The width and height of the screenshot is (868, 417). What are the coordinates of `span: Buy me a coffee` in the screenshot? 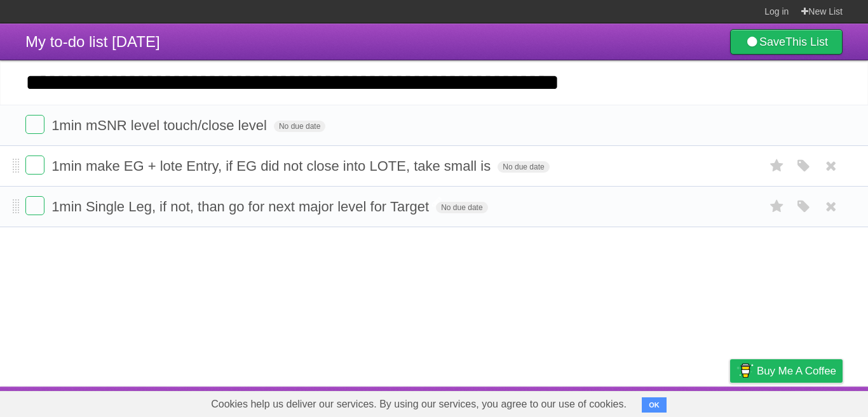 It's located at (796, 371).